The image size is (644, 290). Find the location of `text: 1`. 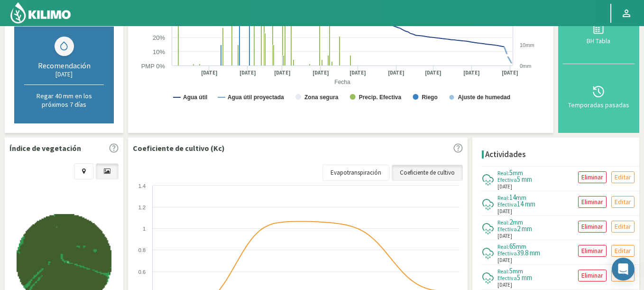

text: 1 is located at coordinates (144, 229).